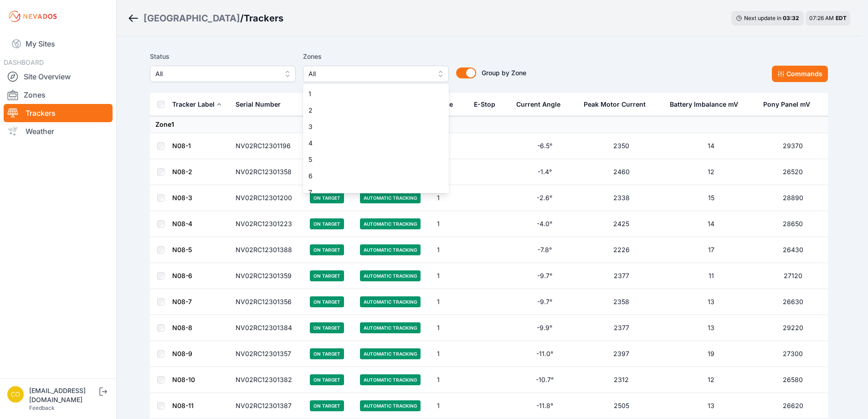  I want to click on div: All, so click(376, 139).